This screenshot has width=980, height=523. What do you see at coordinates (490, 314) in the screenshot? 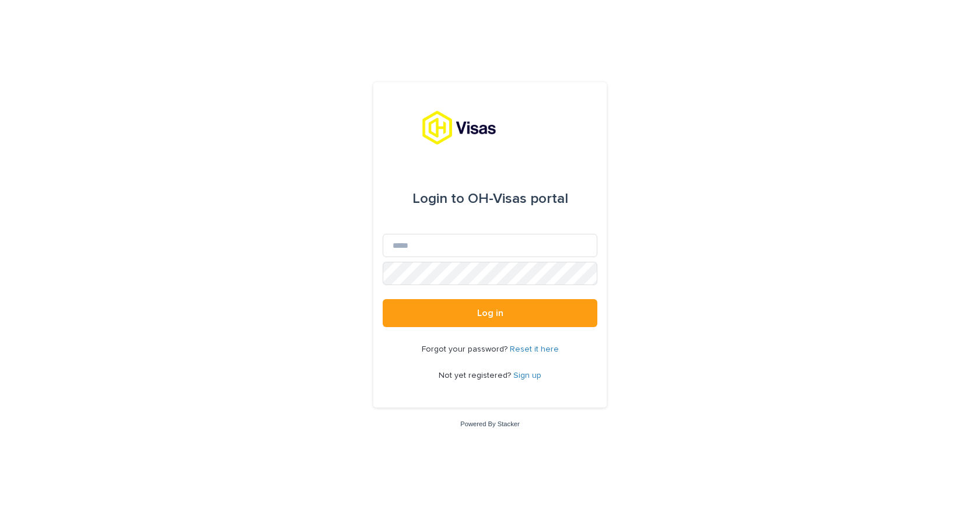
I see `span: Log in` at bounding box center [490, 314].